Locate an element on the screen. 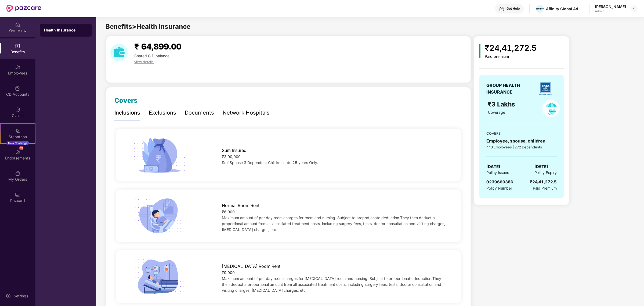 Image resolution: width=644 pixels, height=306 pixels. div: 443 Employees | 272 Dependents is located at coordinates (522, 147).